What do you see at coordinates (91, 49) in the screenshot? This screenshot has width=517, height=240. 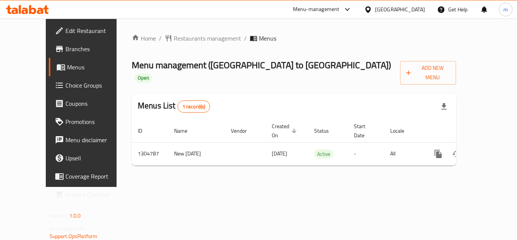 I see `a: Branches` at bounding box center [91, 49].